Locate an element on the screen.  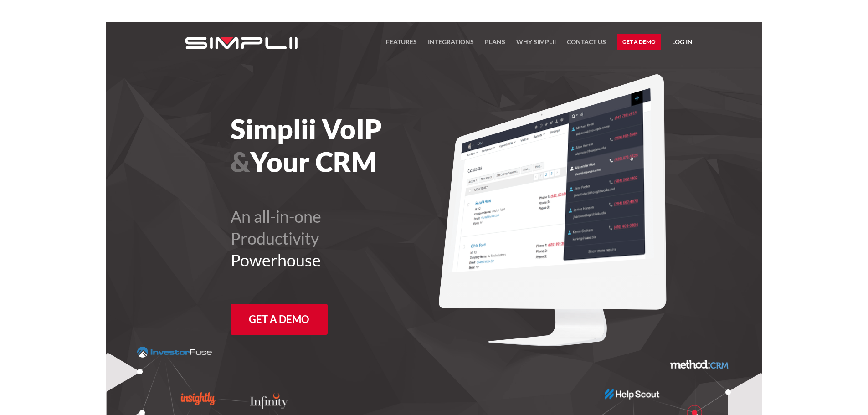
a: Log in is located at coordinates (682, 44).